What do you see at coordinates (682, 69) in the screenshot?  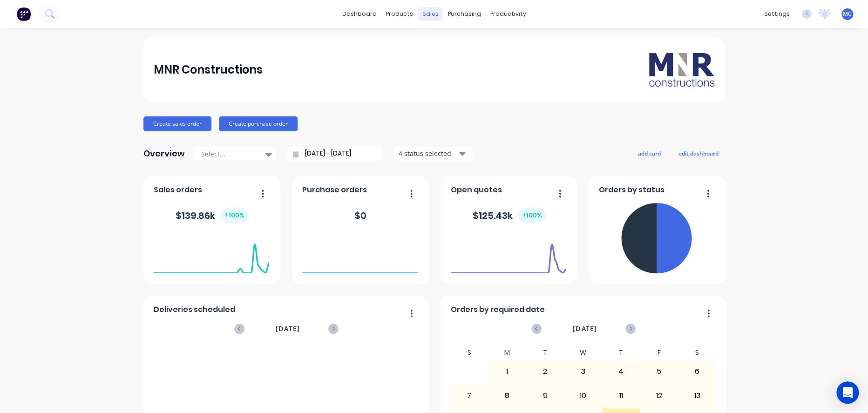 I see `img: MNR Constructions` at bounding box center [682, 69].